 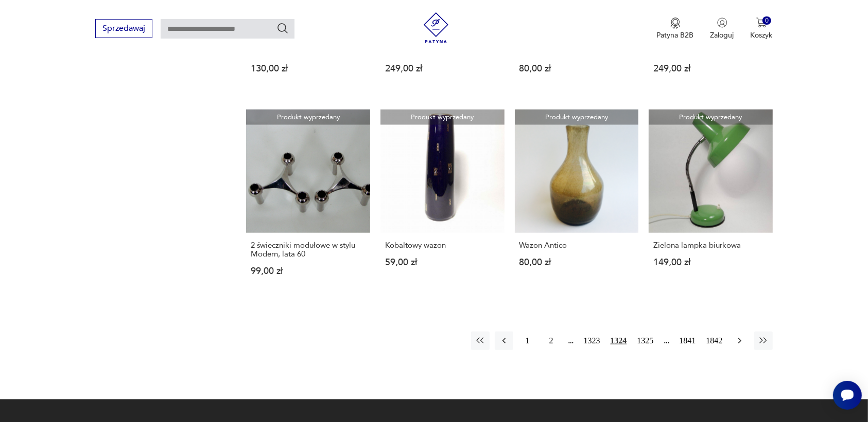 What do you see at coordinates (722, 29) in the screenshot?
I see `button: Zaloguj` at bounding box center [722, 29].